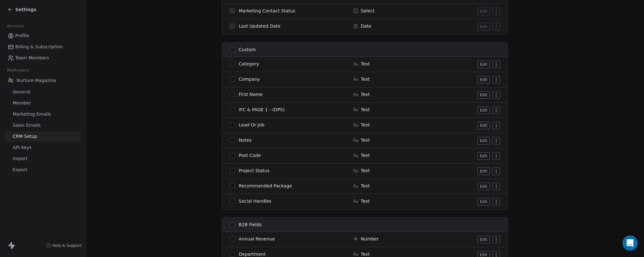 The image size is (644, 257). I want to click on span: Post Code, so click(250, 155).